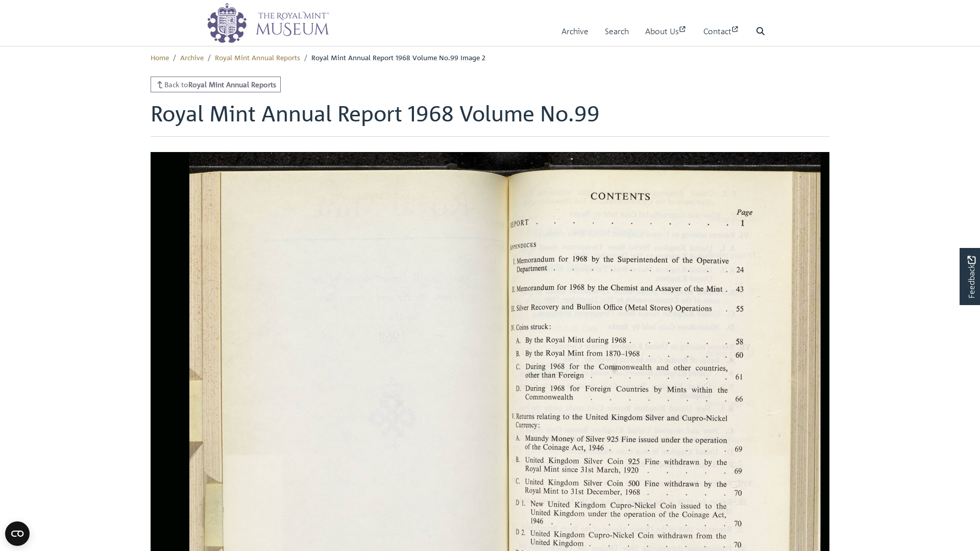 The height and width of the screenshot is (551, 980). What do you see at coordinates (547, 374) in the screenshot?
I see `span: than` at bounding box center [547, 374].